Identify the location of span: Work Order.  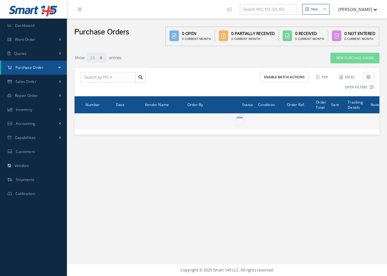
(25, 39).